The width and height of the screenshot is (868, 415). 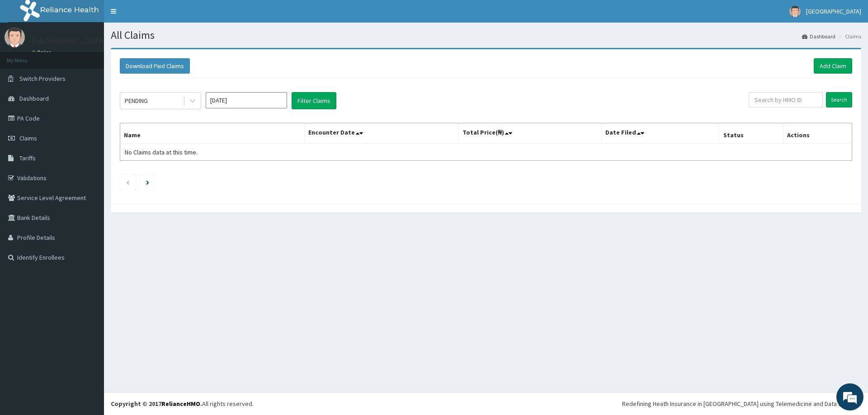 I want to click on a: Online, so click(x=43, y=52).